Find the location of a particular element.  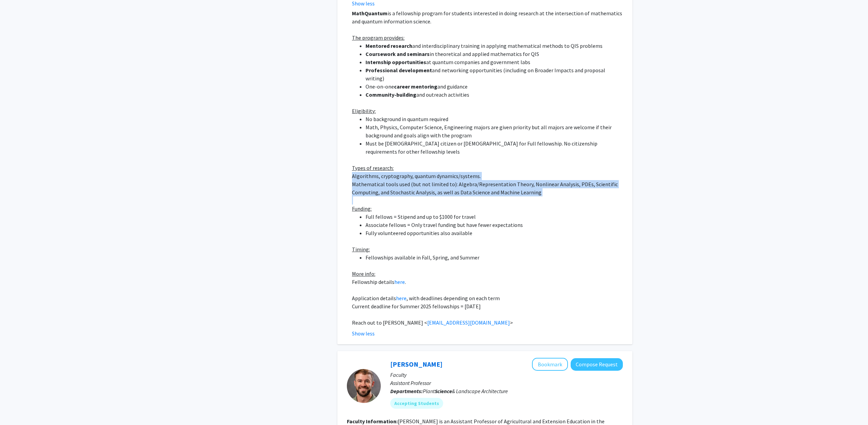

span: Plant & Landscape Architecture is located at coordinates (465, 391).